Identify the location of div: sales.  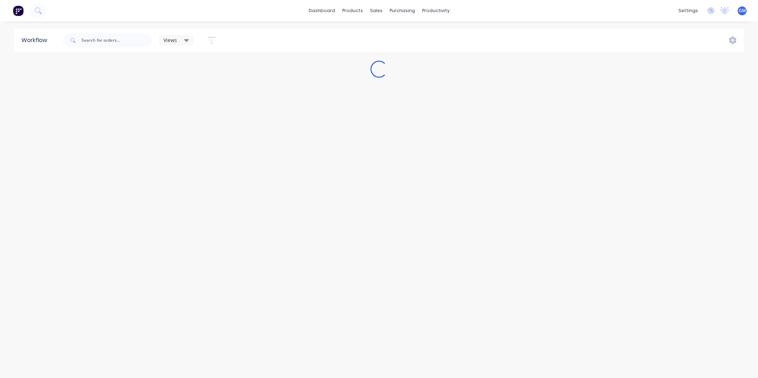
(376, 11).